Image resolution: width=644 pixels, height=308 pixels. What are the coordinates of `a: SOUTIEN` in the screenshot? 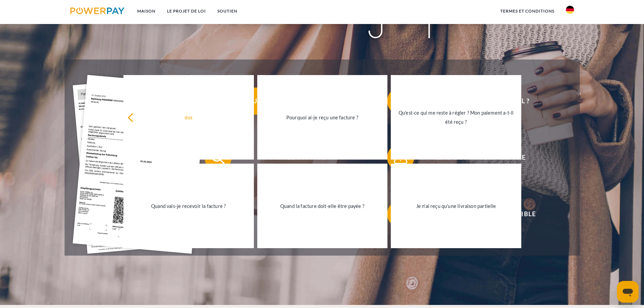 It's located at (227, 11).